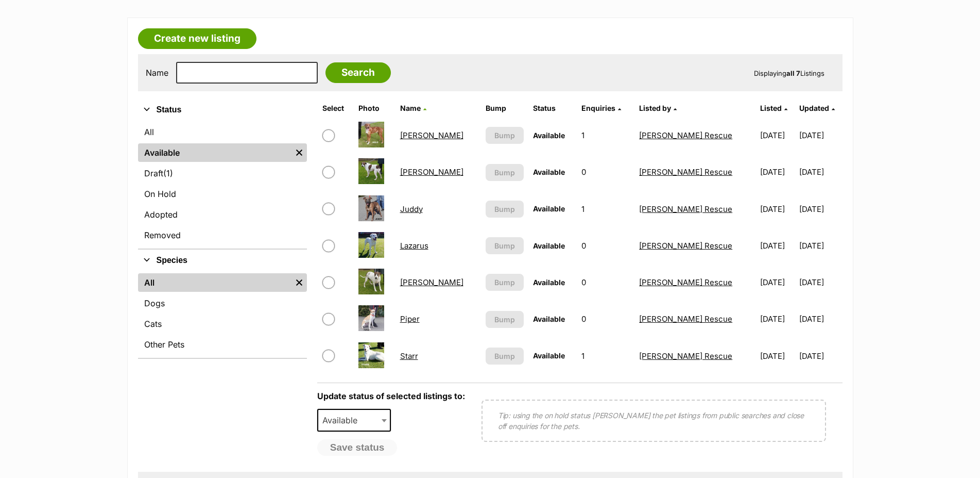  Describe the element at coordinates (414, 245) in the screenshot. I see `a: Lazarus` at that location.